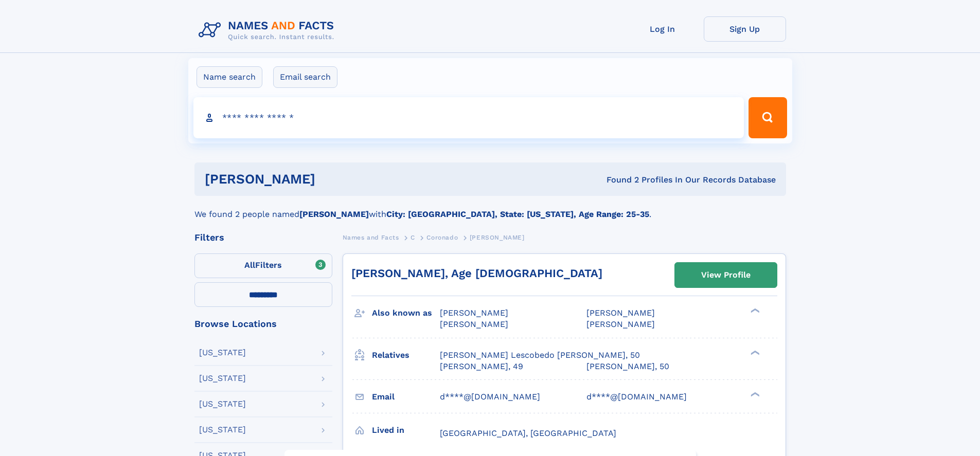 The image size is (980, 456). I want to click on button: Search Button, so click(768, 117).